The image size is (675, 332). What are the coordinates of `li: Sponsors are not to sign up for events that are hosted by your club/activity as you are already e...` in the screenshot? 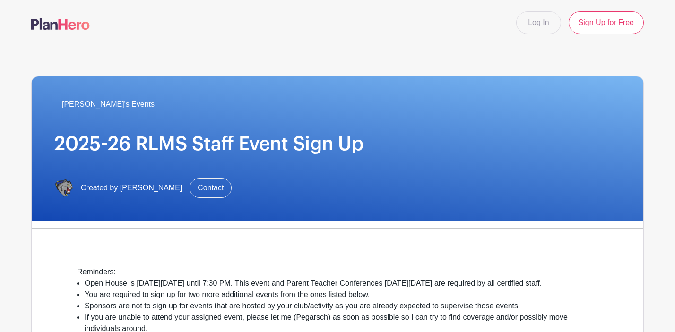 It's located at (341, 306).